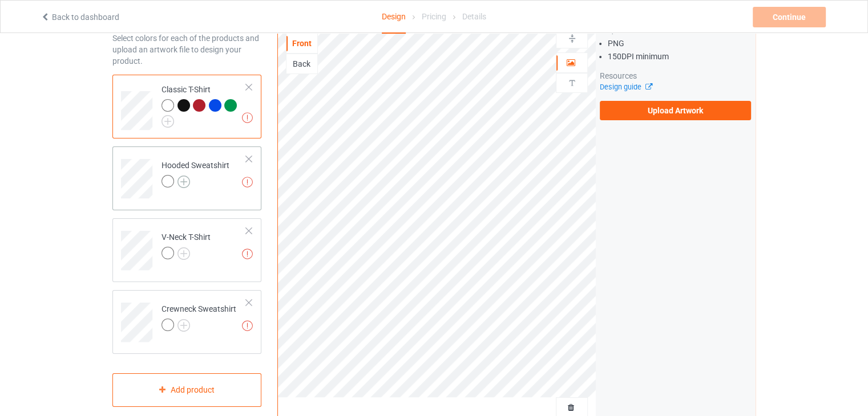  What do you see at coordinates (302, 64) in the screenshot?
I see `div: Back` at bounding box center [302, 64].